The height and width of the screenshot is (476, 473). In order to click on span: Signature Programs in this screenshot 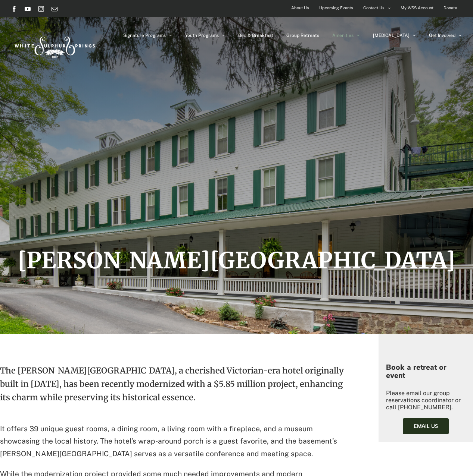, I will do `click(145, 35)`.